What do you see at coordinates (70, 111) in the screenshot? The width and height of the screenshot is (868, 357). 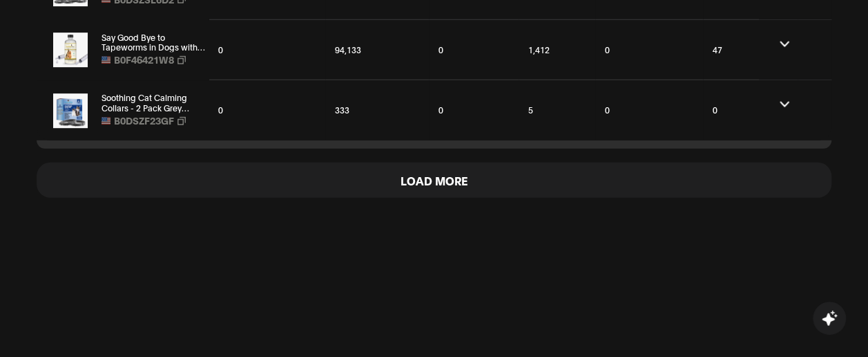 I see `img: Soothing Cat Calming Collars - 2 Pack Grey Adjustable Collar for Anxiety Relief | Pheromone-Infus...` at bounding box center [70, 111].